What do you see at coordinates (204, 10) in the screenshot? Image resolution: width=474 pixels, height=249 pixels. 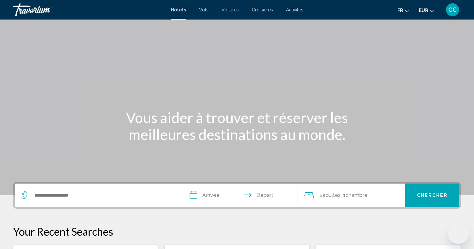 I see `span: Vols` at bounding box center [204, 10].